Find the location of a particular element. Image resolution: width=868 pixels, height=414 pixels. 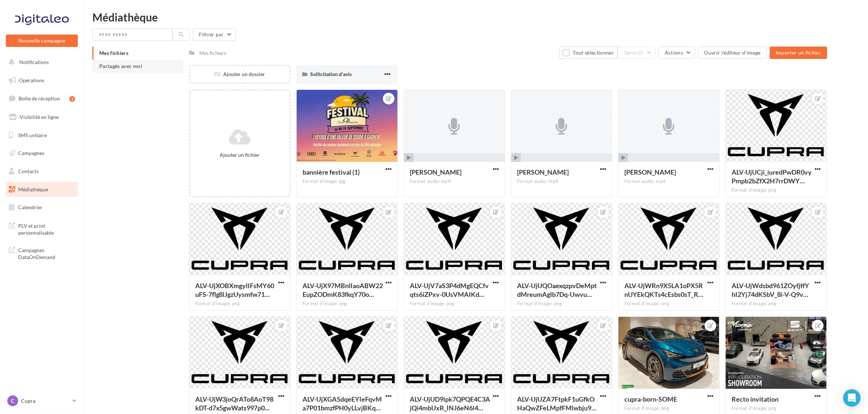

span: ALV-UjUQOaexqzpvDeMptdMreumAglb7Dq-UwvuhmJ7HCiu3riN-HRFX is located at coordinates (557, 290).